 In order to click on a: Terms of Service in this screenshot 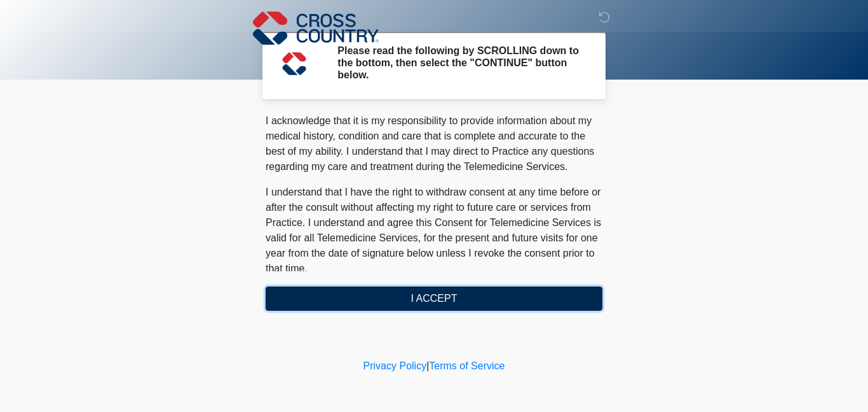, I will do `click(466, 365)`.